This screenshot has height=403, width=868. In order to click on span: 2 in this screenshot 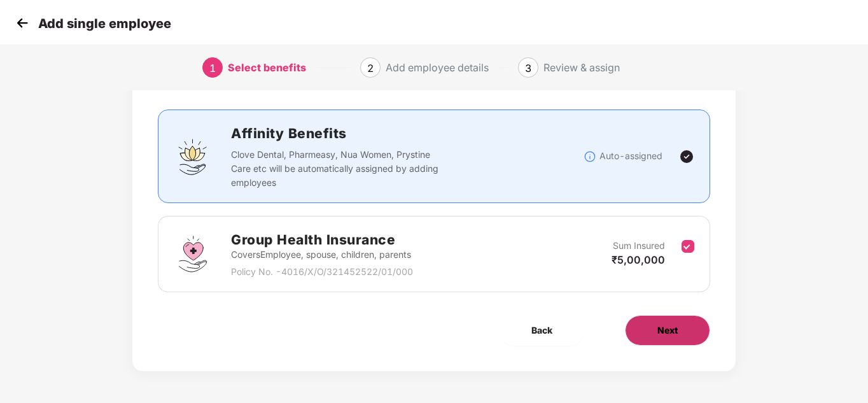, I will do `click(370, 68)`.